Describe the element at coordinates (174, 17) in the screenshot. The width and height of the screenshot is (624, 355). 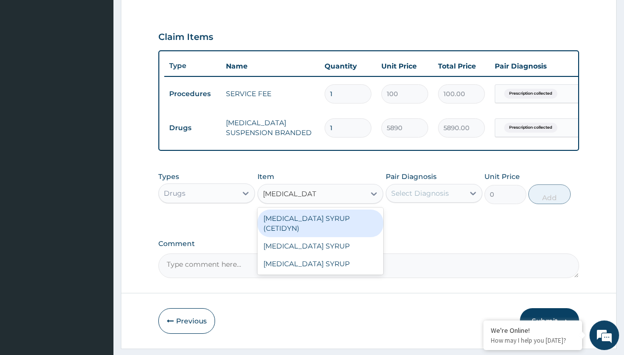
I see `div: Minimize live chat window` at that location.